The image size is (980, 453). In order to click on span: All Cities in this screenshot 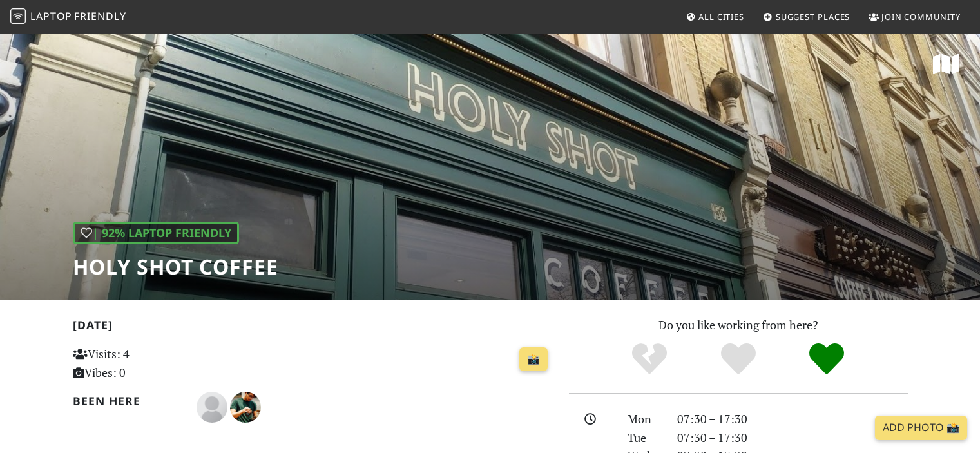, I will do `click(721, 17)`.